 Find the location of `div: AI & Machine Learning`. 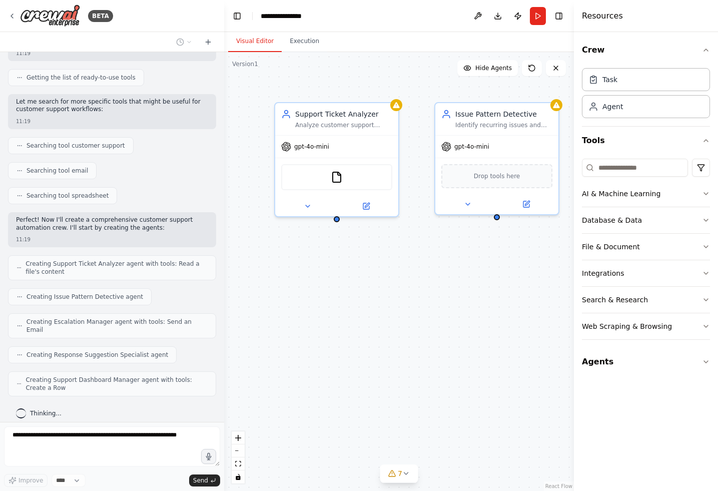

div: AI & Machine Learning is located at coordinates (621, 194).